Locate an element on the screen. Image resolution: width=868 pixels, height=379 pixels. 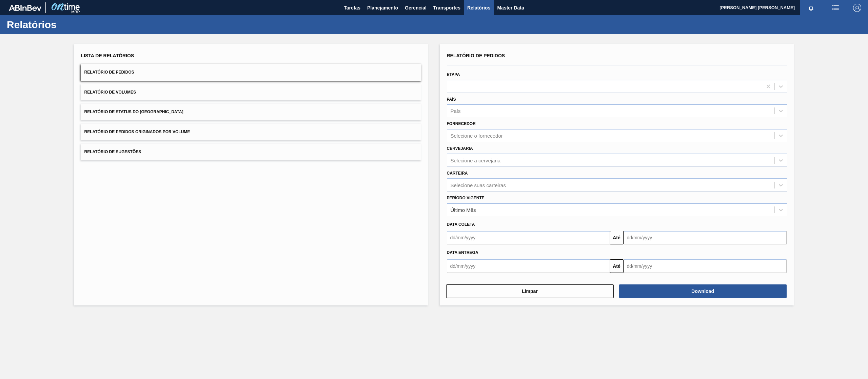
div: Selecione o fornecedor is located at coordinates (477, 136).